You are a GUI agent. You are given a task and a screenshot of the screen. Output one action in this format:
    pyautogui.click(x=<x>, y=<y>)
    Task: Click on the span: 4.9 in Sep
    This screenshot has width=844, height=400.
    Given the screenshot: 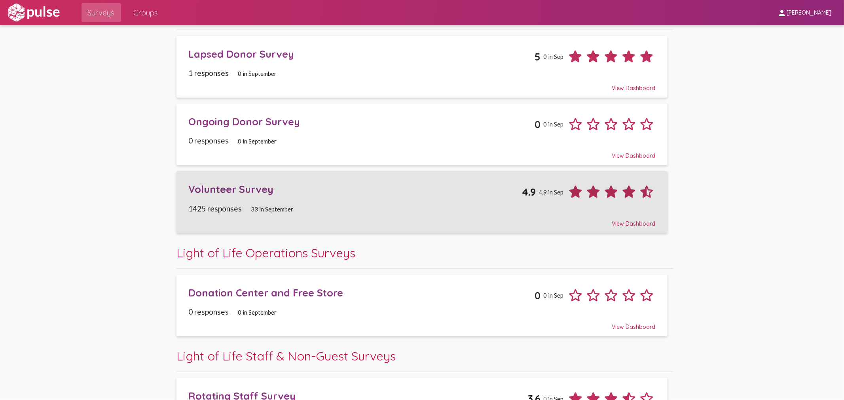 What is the action you would take?
    pyautogui.click(x=551, y=192)
    